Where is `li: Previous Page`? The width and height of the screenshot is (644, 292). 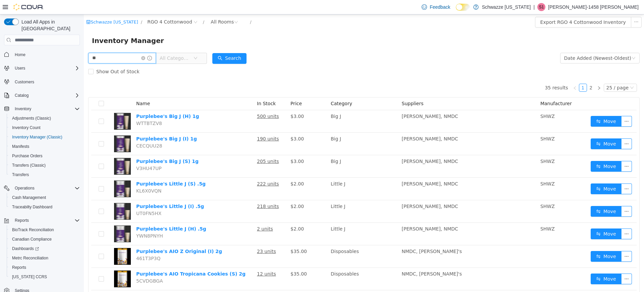
li: Previous Page is located at coordinates (491, 73).